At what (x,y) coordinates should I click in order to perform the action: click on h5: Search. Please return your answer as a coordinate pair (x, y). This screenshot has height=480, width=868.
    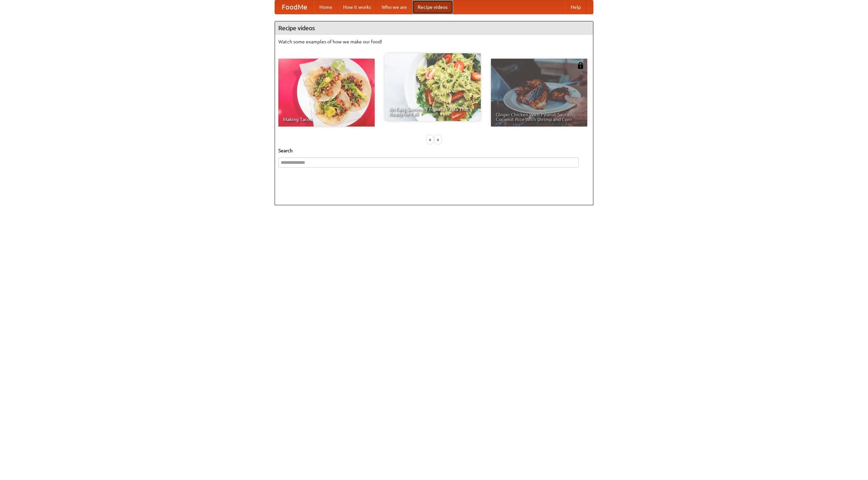
    Looking at the image, I should click on (434, 151).